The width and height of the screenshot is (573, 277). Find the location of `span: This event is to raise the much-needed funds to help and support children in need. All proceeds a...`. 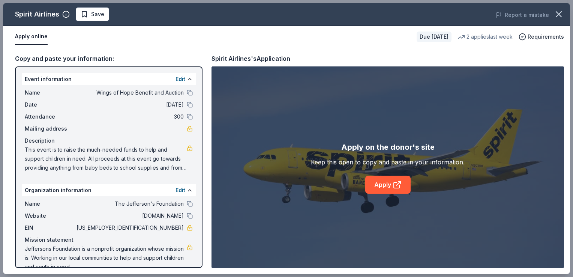

span: This event is to raise the much-needed funds to help and support children in need. All proceeds a... is located at coordinates (106, 159).